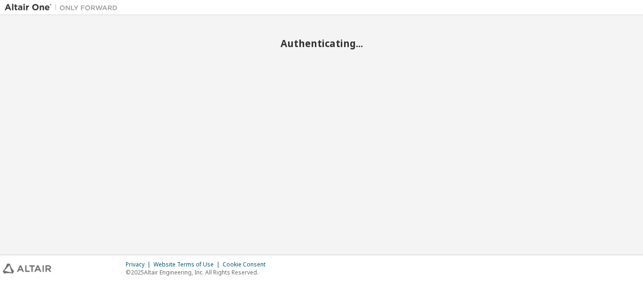  I want to click on div: Privacy, so click(139, 265).